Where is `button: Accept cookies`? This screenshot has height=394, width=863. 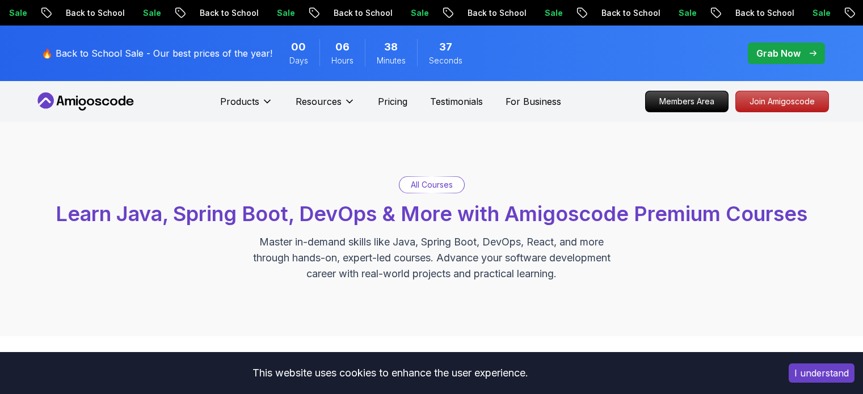 button: Accept cookies is located at coordinates (822, 373).